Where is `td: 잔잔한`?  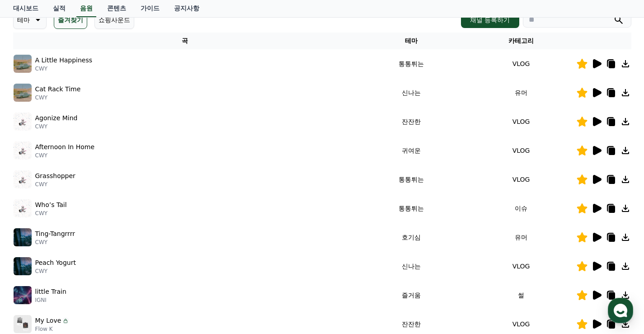 td: 잔잔한 is located at coordinates (411, 122).